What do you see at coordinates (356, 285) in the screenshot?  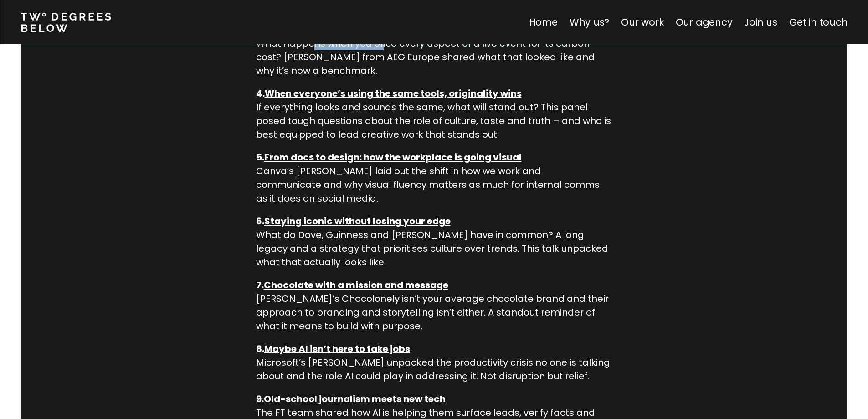 I see `strong: Chocolate with a mission and message` at bounding box center [356, 285].